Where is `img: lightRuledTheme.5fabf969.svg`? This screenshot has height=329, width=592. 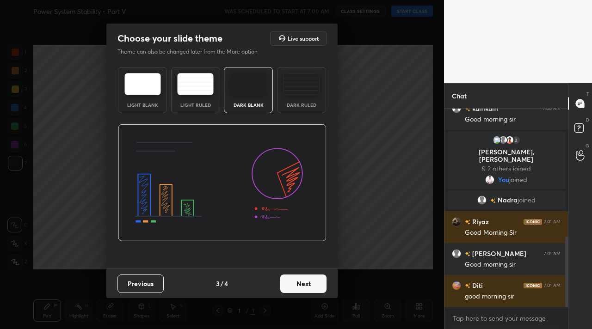
img: lightRuledTheme.5fabf969.svg is located at coordinates (195, 84).